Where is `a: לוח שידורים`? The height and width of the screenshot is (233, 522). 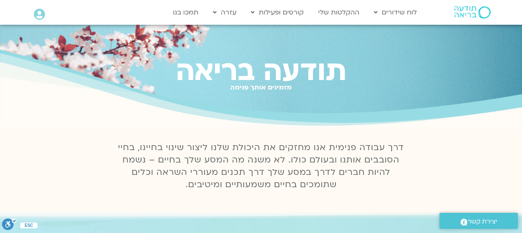 a: לוח שידורים is located at coordinates (395, 12).